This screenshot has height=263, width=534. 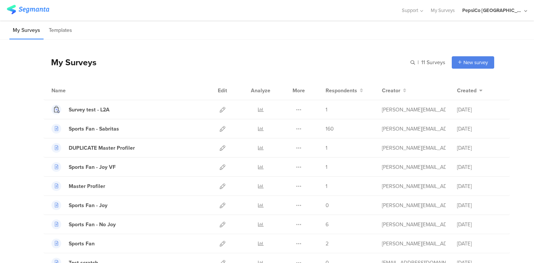 I want to click on div: Name, so click(x=74, y=91).